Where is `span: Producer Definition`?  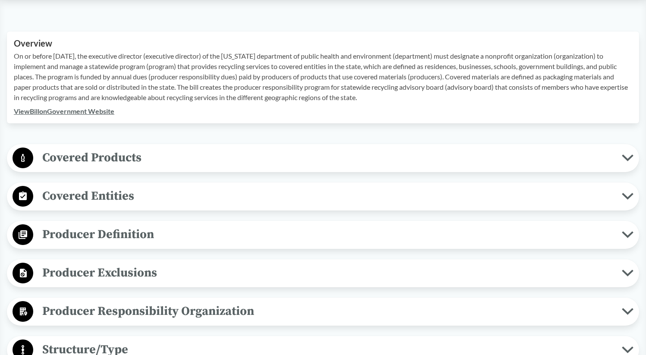 span: Producer Definition is located at coordinates (328, 234).